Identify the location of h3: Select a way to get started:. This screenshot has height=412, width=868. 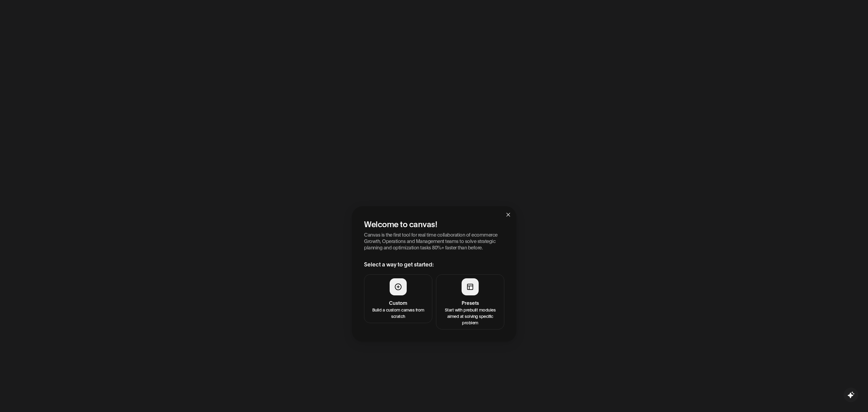
(434, 264).